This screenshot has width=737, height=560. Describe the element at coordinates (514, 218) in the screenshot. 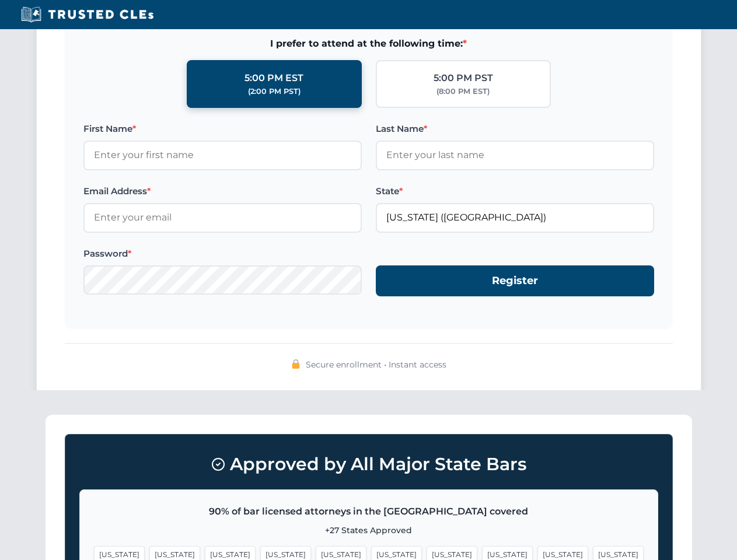

I see `input: Florida (FL)` at that location.